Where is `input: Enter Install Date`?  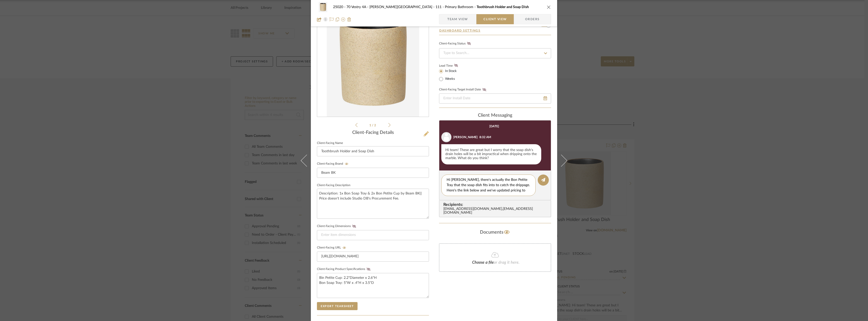
input: Enter Install Date is located at coordinates (495, 98).